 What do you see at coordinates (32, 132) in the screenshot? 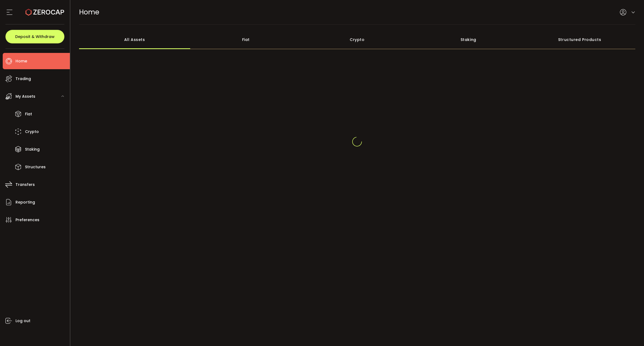
I see `span: Crypto` at bounding box center [32, 132].